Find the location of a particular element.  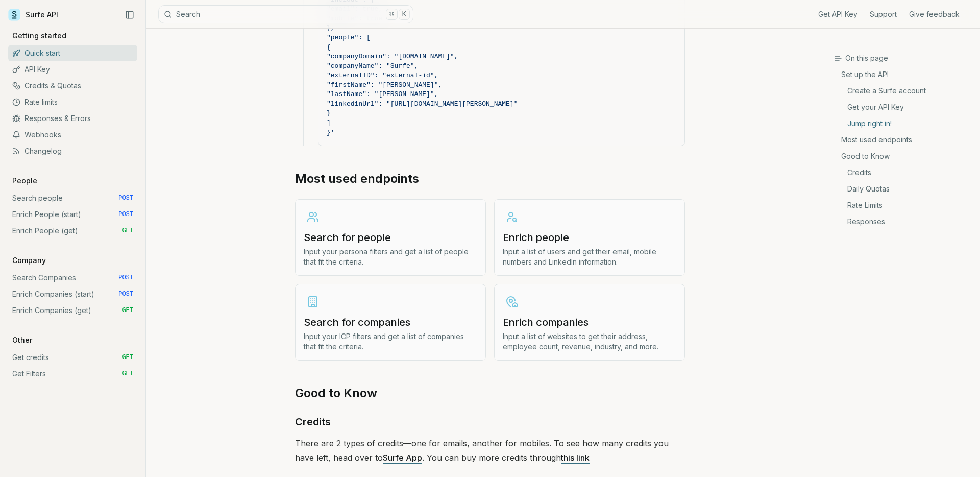

a: Rate Limits is located at coordinates (904, 205).